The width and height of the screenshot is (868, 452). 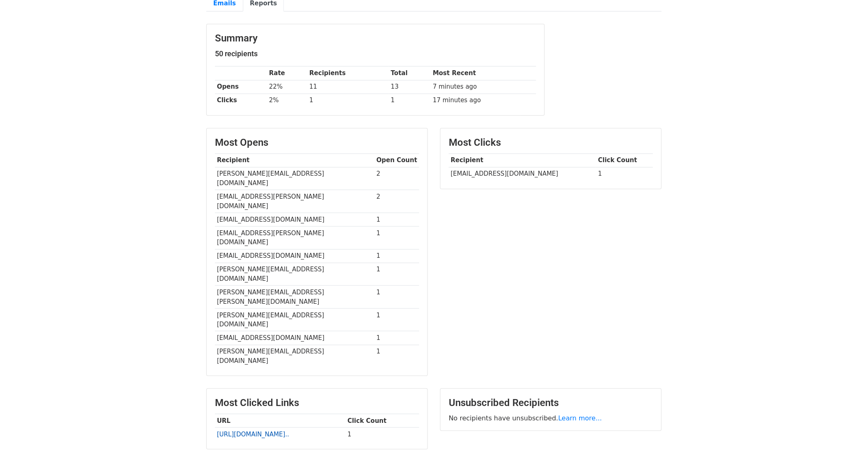 What do you see at coordinates (375, 53) in the screenshot?
I see `h5: 50 recipients` at bounding box center [375, 53].